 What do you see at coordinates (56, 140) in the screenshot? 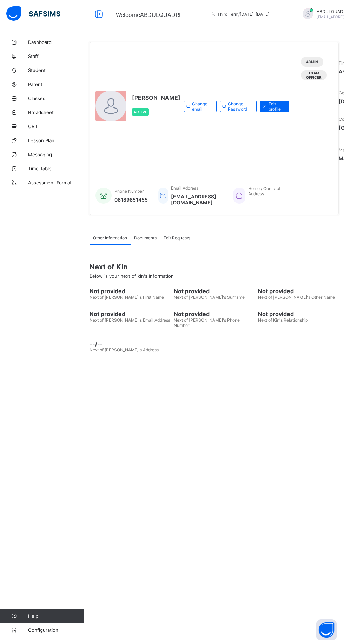
I see `span: Lesson Plan` at bounding box center [56, 140].